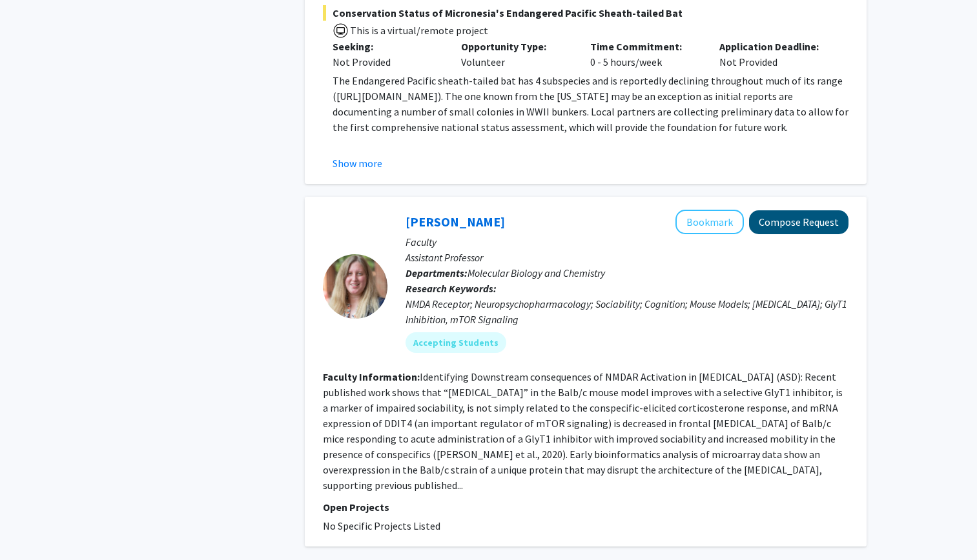  I want to click on p: Assistant Professor, so click(627, 258).